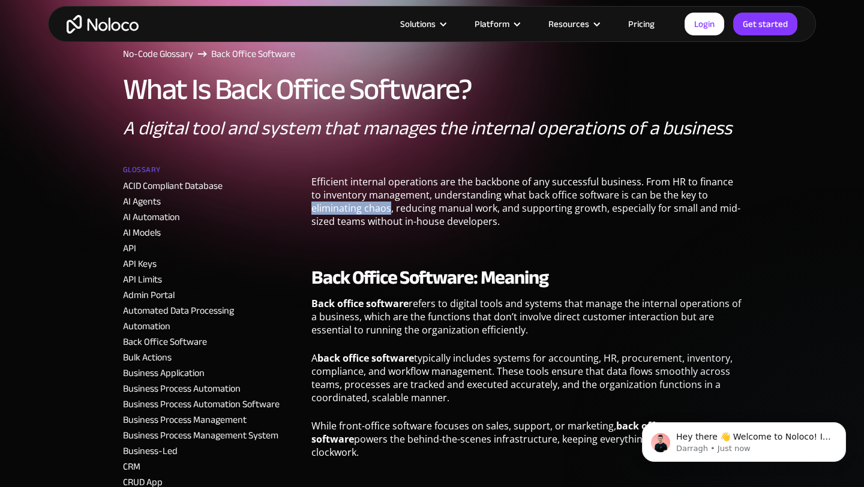  What do you see at coordinates (130, 248) in the screenshot?
I see `a: API` at bounding box center [130, 248].